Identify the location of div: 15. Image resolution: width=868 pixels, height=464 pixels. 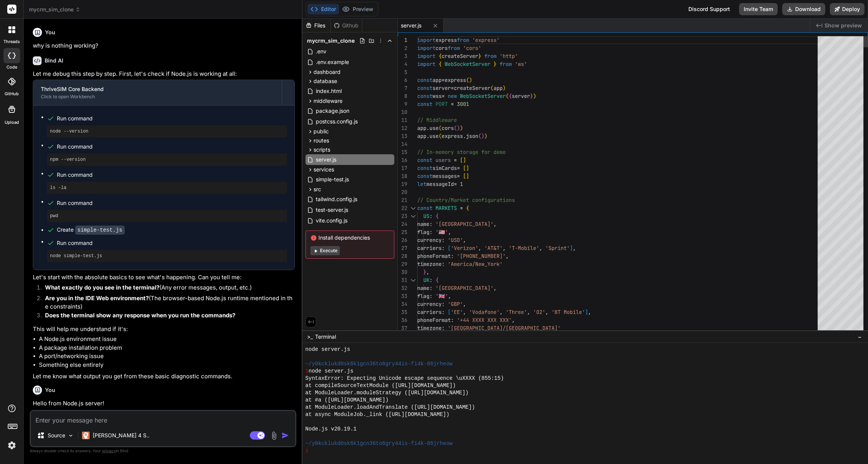
(402, 152).